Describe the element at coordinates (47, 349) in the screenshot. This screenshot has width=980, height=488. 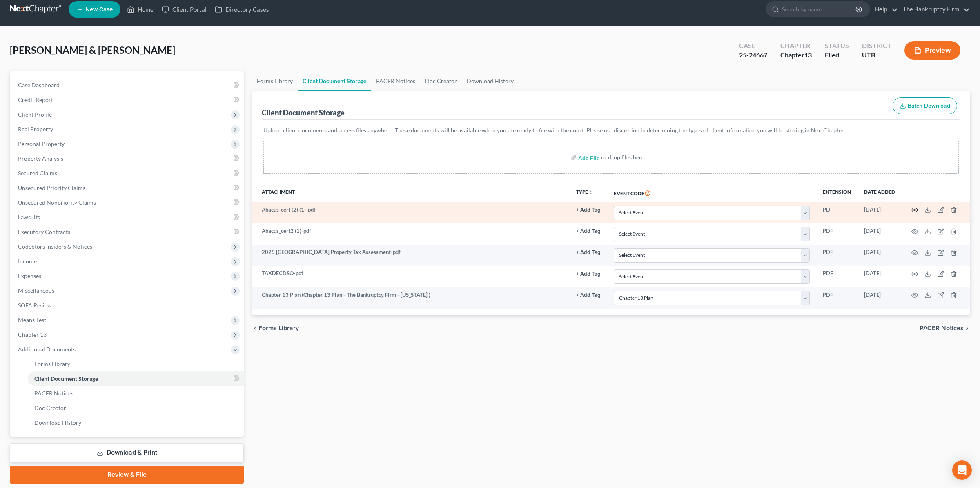
I see `span: Additional Documents` at that location.